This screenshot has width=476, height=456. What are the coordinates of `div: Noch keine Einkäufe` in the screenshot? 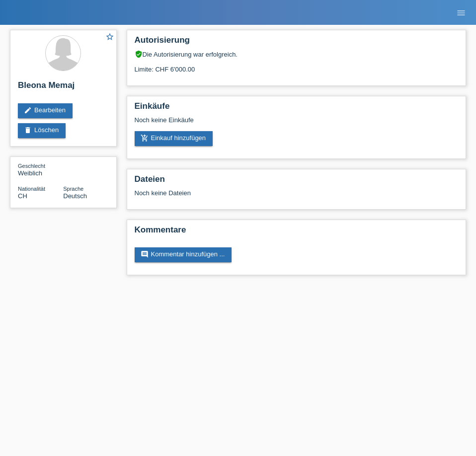 It's located at (297, 124).